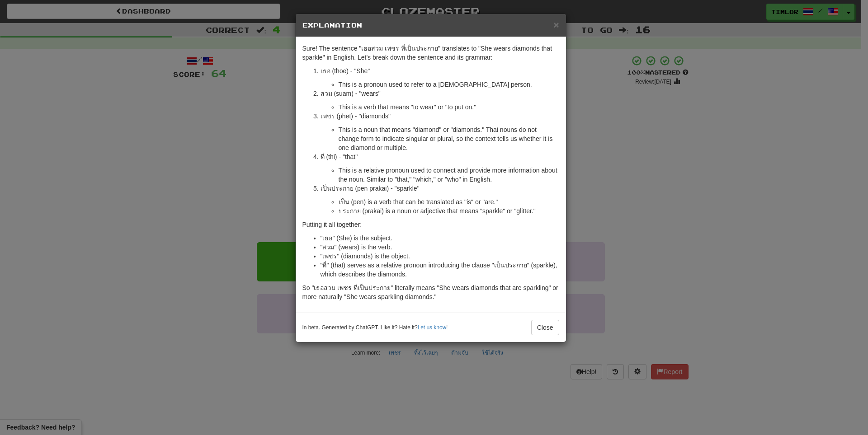  Describe the element at coordinates (439, 256) in the screenshot. I see `li: "เพชร" (diamonds) is the object.` at that location.